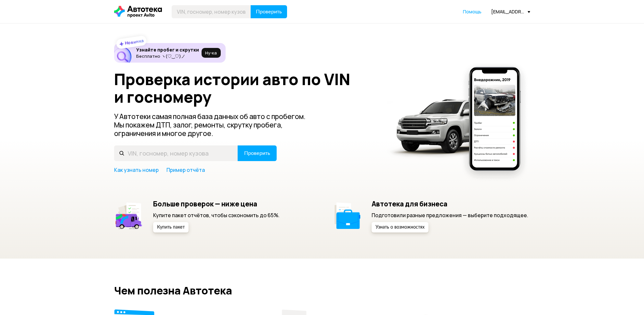 Image resolution: width=644 pixels, height=315 pixels. Describe the element at coordinates (171, 227) in the screenshot. I see `button: Купить пакет` at that location.